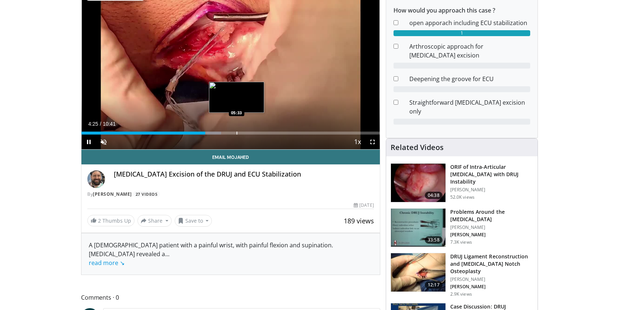  I want to click on div: Progress Bar, so click(231, 133).